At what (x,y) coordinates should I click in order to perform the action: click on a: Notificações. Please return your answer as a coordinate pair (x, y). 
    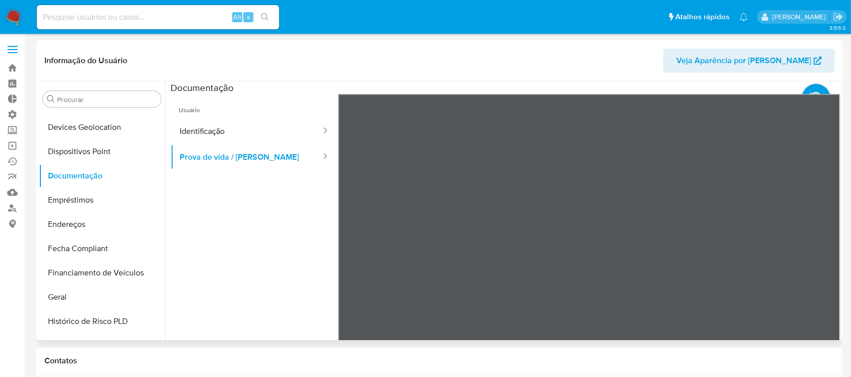
    Looking at the image, I should click on (744, 17).